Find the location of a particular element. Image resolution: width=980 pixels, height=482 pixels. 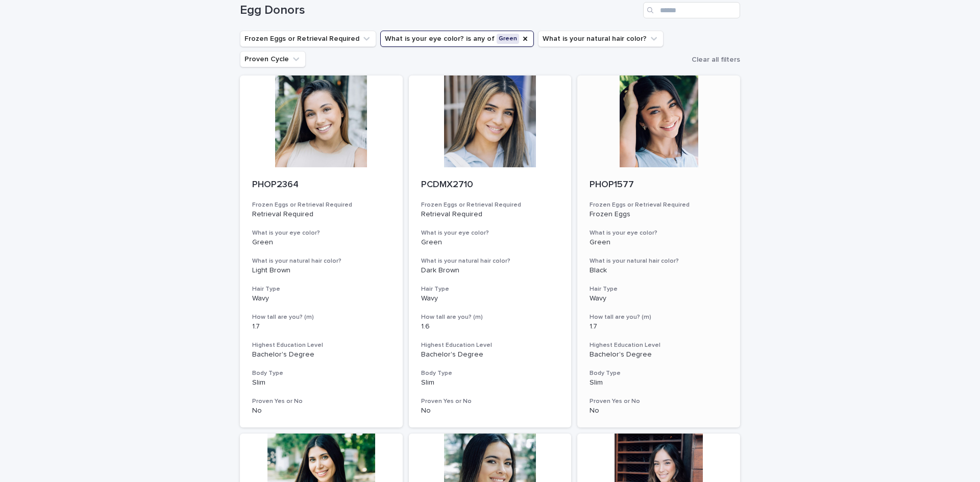

div: Search is located at coordinates (692, 10).